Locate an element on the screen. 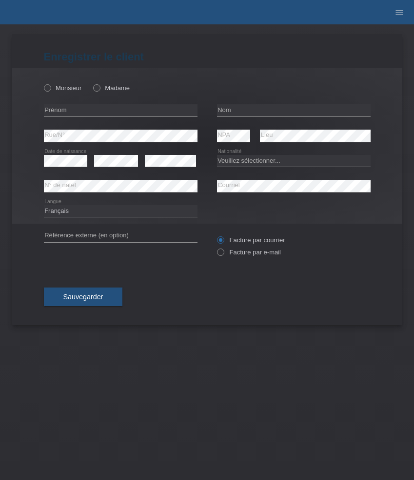 Image resolution: width=414 pixels, height=480 pixels. span: Sauvegarder is located at coordinates (83, 297).